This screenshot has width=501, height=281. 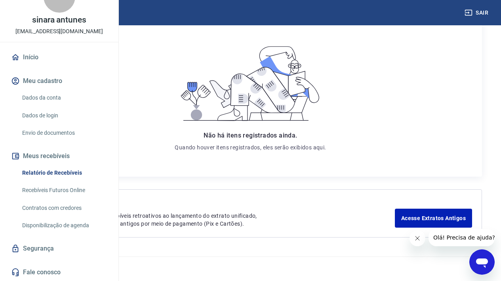 What do you see at coordinates (64, 208) in the screenshot?
I see `a: Contratos com credores` at bounding box center [64, 208].